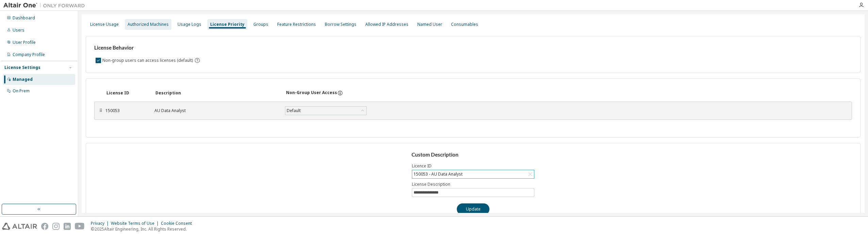 The width and height of the screenshot is (868, 236). I want to click on div: Website Terms of Use, so click(136, 224).